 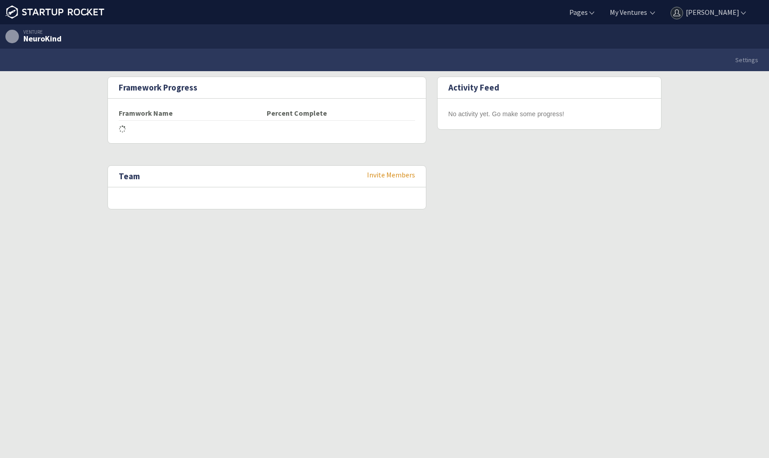 I want to click on h2: Framework Progress, so click(x=158, y=87).